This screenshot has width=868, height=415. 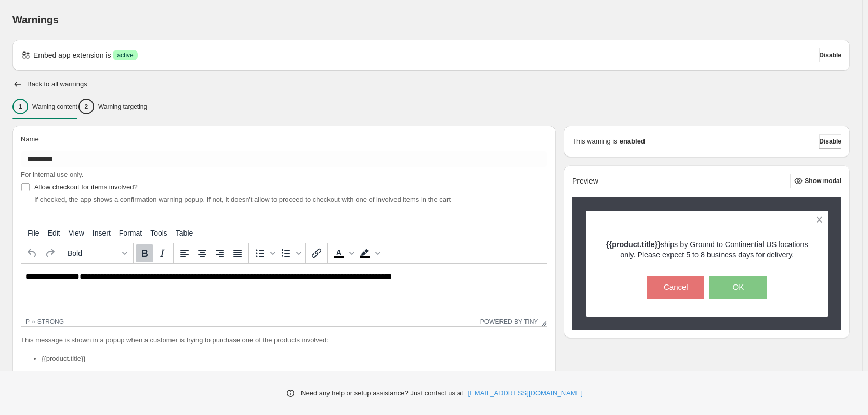 I want to click on button: Undo, so click(x=33, y=253).